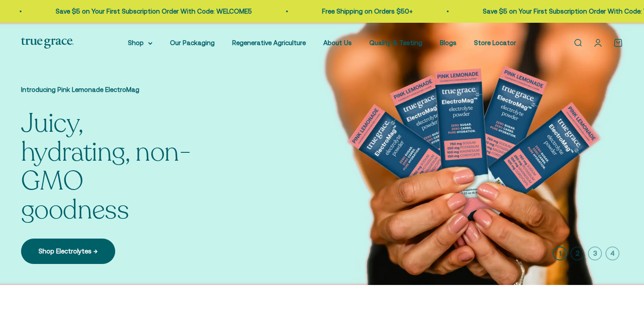  I want to click on summary: Shop, so click(140, 43).